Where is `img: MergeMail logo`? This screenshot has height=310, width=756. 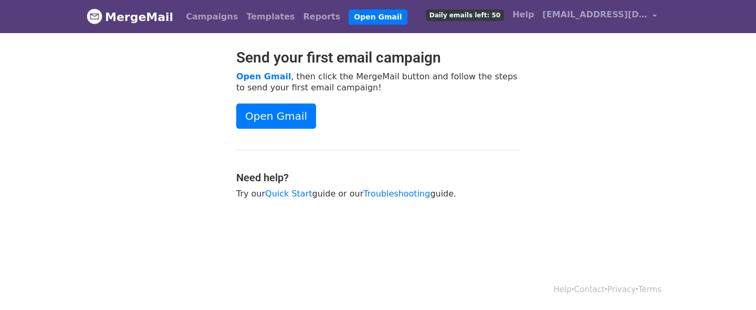
img: MergeMail logo is located at coordinates (95, 16).